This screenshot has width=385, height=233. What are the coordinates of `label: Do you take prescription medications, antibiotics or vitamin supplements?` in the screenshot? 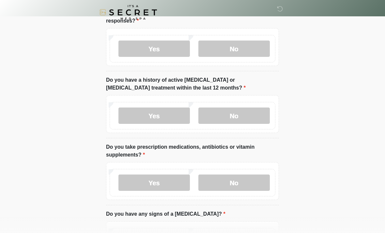 It's located at (192, 151).